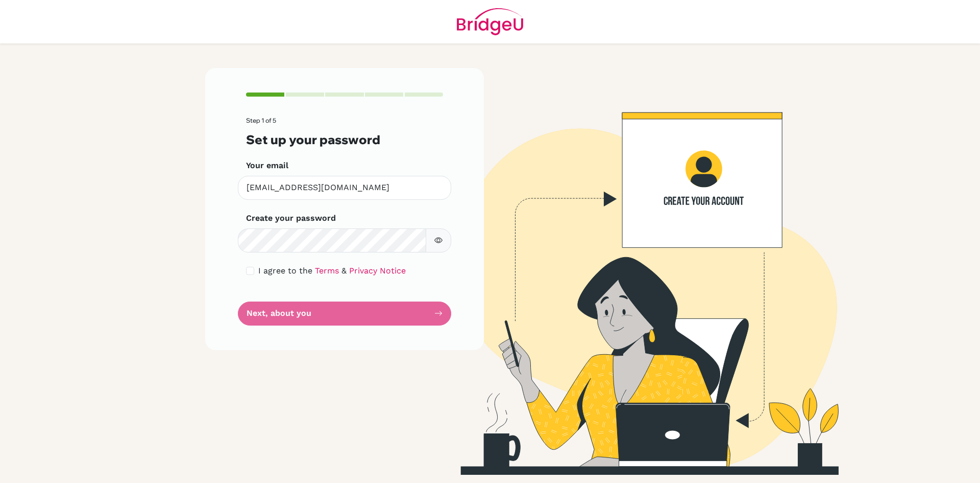  What do you see at coordinates (345, 187) in the screenshot?
I see `input: Insert your email*` at bounding box center [345, 187].